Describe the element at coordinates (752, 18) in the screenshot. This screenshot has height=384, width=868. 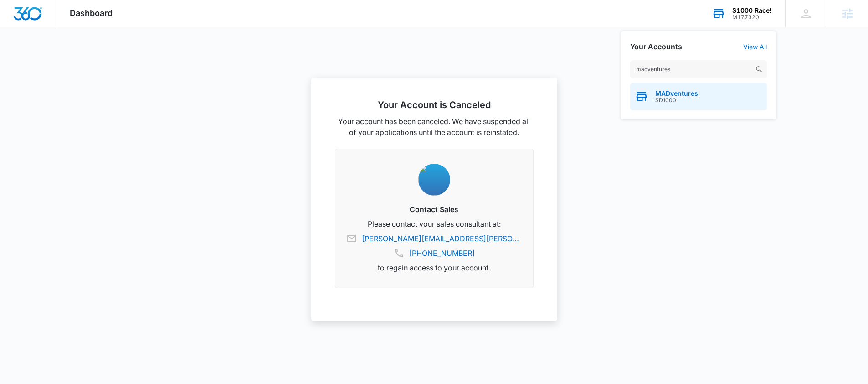
I see `div: account id` at that location.